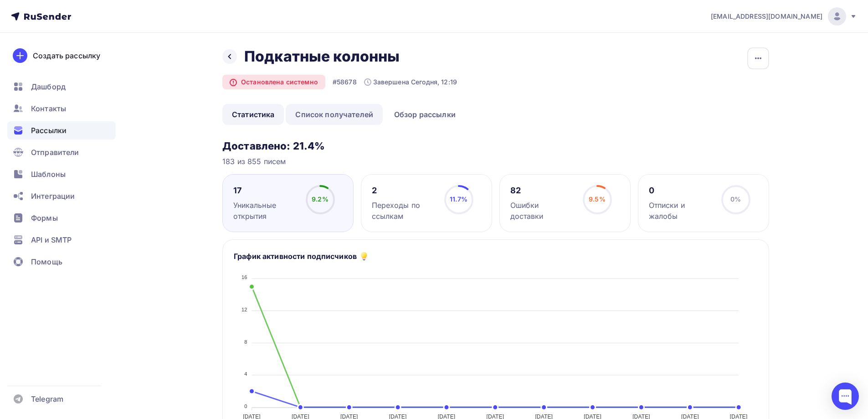  What do you see at coordinates (53, 196) in the screenshot?
I see `span: Интеграции` at bounding box center [53, 196].